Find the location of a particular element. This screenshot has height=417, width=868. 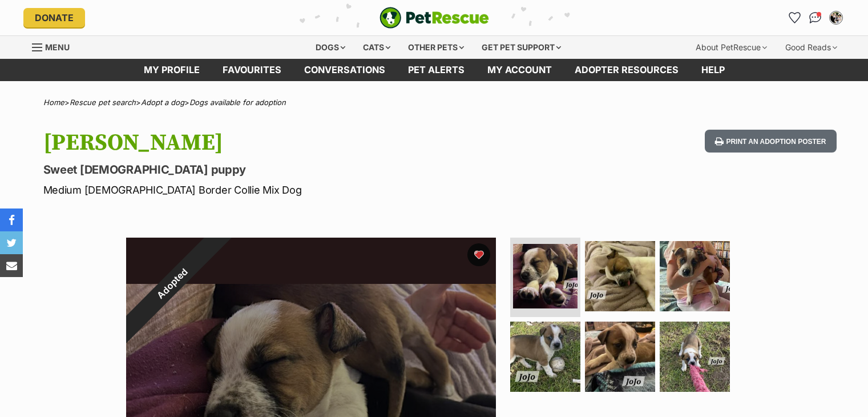

button: favourite is located at coordinates (479, 255).